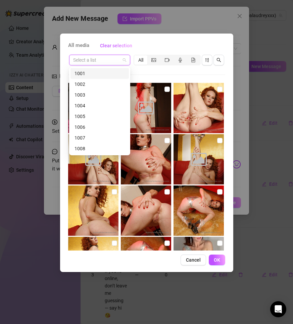 Image resolution: width=293 pixels, height=324 pixels. I want to click on span: video-camera, so click(167, 60).